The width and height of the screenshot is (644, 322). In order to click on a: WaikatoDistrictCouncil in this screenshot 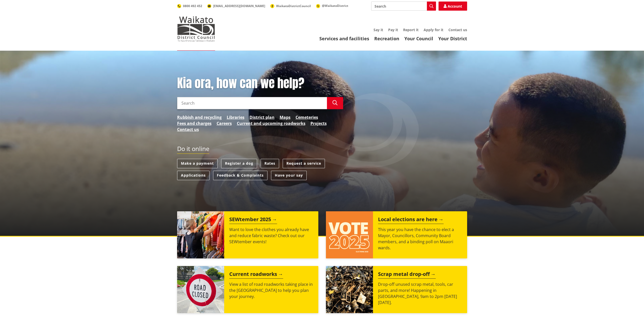, I will do `click(290, 6)`.